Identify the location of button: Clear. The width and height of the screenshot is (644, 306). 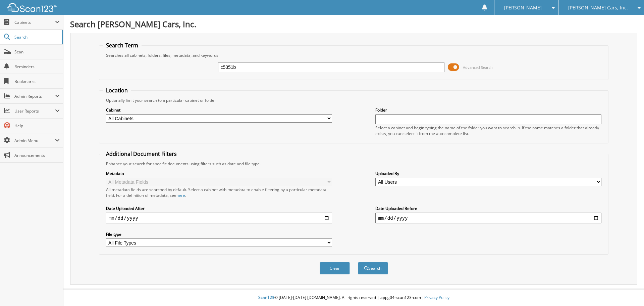
(335, 268).